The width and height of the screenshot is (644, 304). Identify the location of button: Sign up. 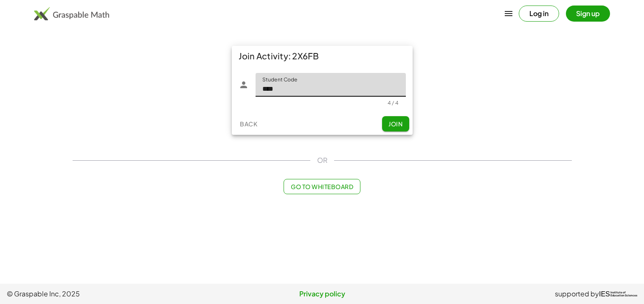
(588, 14).